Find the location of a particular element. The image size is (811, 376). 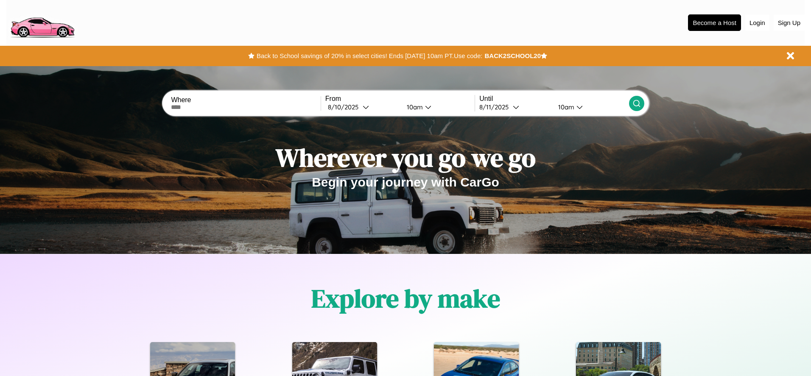

label: Where is located at coordinates (246, 100).